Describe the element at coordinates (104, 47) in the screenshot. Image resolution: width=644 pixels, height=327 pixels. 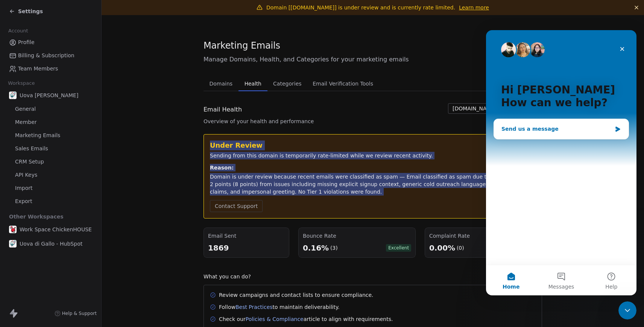
I see `div: Keyword (traffico)` at that location.